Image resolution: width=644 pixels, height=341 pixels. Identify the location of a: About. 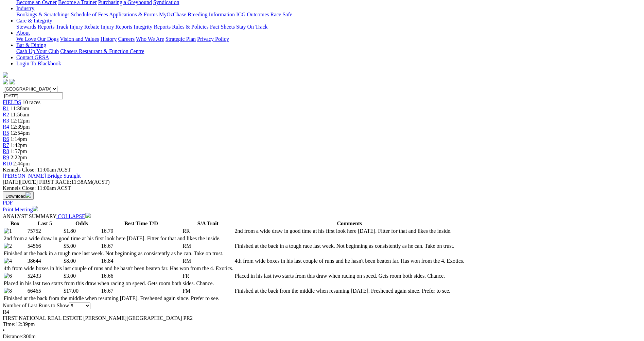
(23, 33).